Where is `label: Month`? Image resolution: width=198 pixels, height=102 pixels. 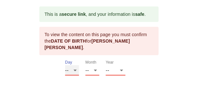 label: Month is located at coordinates (91, 63).